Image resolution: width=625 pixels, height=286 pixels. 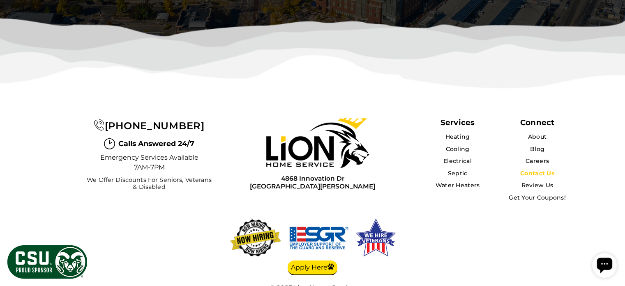 What do you see at coordinates (149, 162) in the screenshot?
I see `span: Emergency Services Available 7AM-7PM` at bounding box center [149, 162].